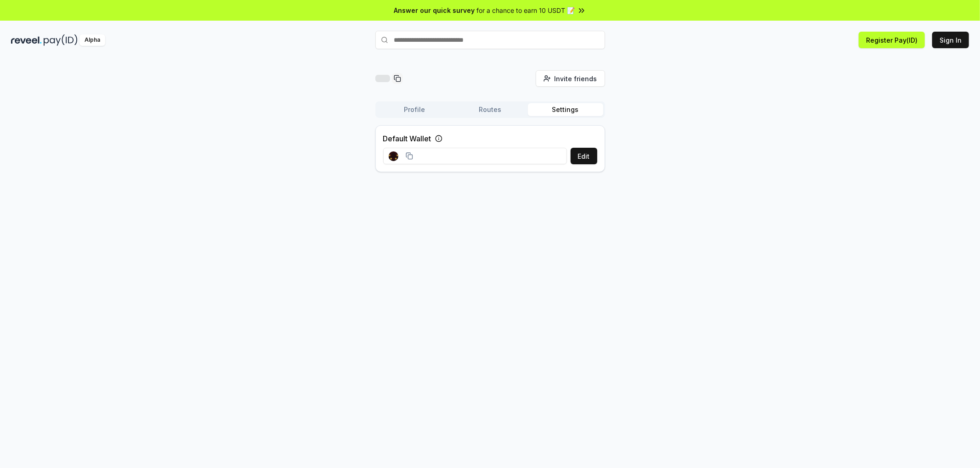 Image resolution: width=980 pixels, height=468 pixels. What do you see at coordinates (61, 40) in the screenshot?
I see `img: pay_id` at bounding box center [61, 40].